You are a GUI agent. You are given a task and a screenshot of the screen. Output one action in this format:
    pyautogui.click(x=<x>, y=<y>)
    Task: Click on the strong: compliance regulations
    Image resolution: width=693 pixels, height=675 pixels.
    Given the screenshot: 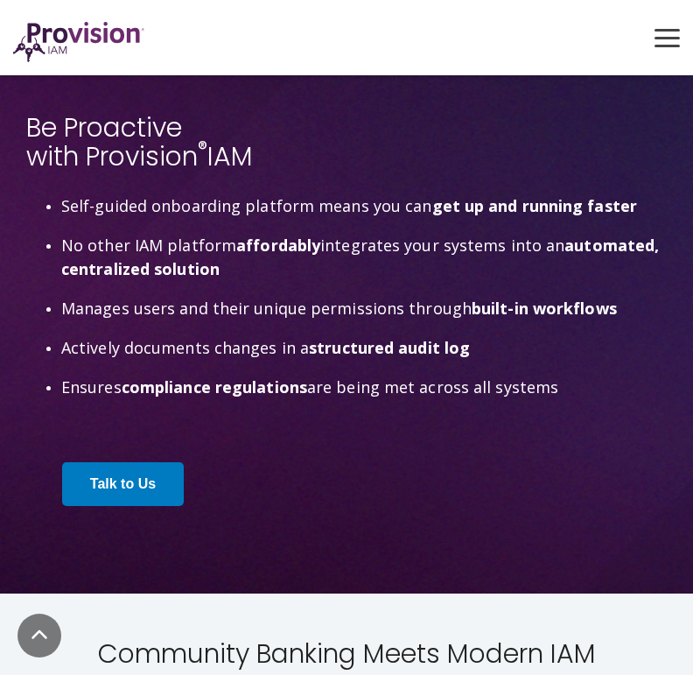 What is the action you would take?
    pyautogui.click(x=214, y=387)
    